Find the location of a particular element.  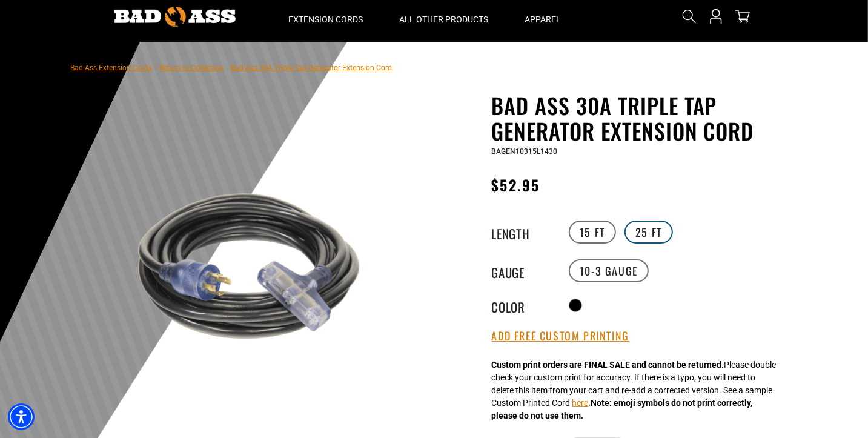

label: 10-3 Gauge is located at coordinates (609, 270).